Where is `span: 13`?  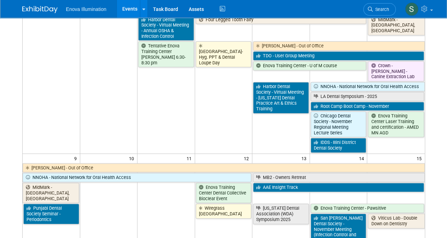
span: 13 is located at coordinates (305, 158).